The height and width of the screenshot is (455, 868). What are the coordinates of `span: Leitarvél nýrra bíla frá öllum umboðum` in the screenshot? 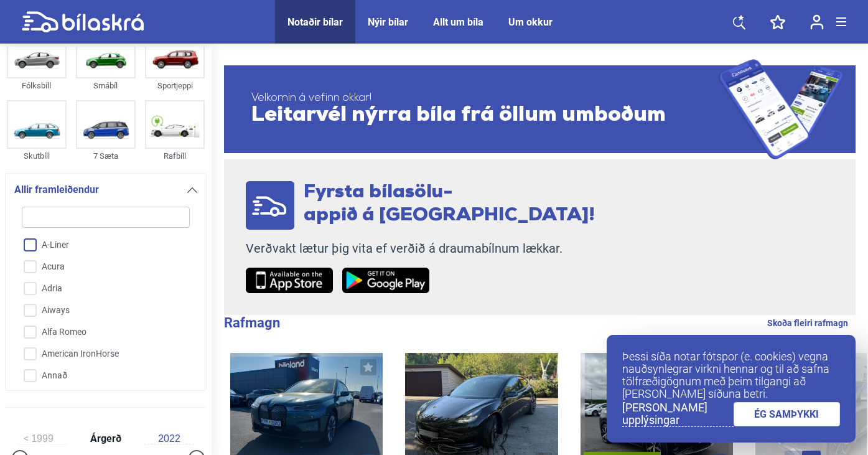 It's located at (484, 115).